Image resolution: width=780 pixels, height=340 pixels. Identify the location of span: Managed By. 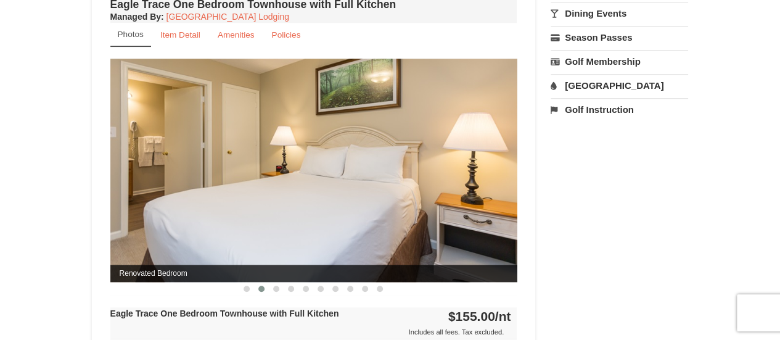
(136, 17).